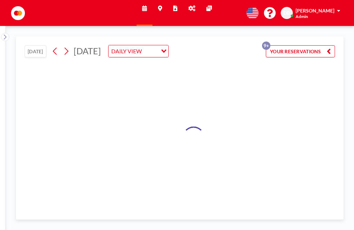  What do you see at coordinates (150, 51) in the screenshot?
I see `input: Search for option` at bounding box center [150, 51].